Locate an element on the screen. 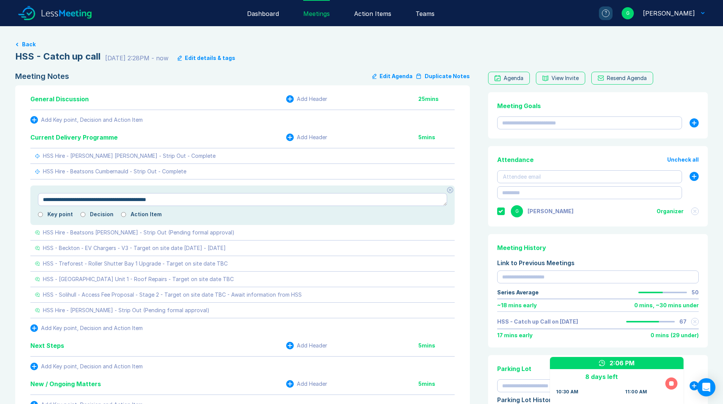 This screenshot has width=723, height=404. div: Edit details & tags is located at coordinates (210, 58).